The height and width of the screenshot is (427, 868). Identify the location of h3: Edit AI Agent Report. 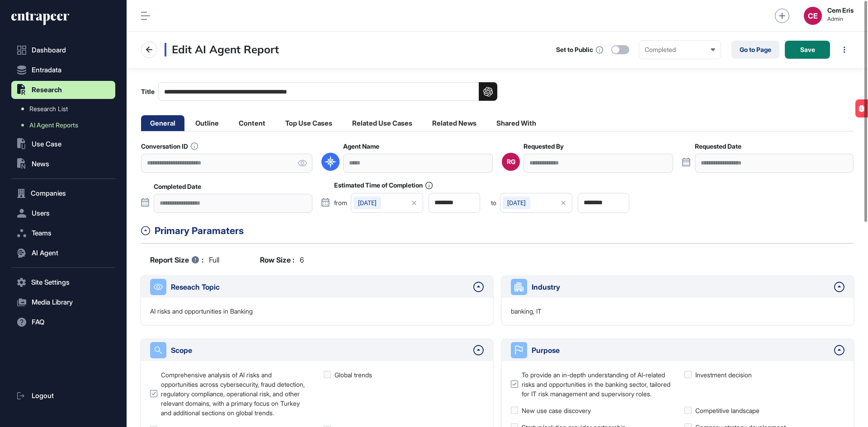
(221, 49).